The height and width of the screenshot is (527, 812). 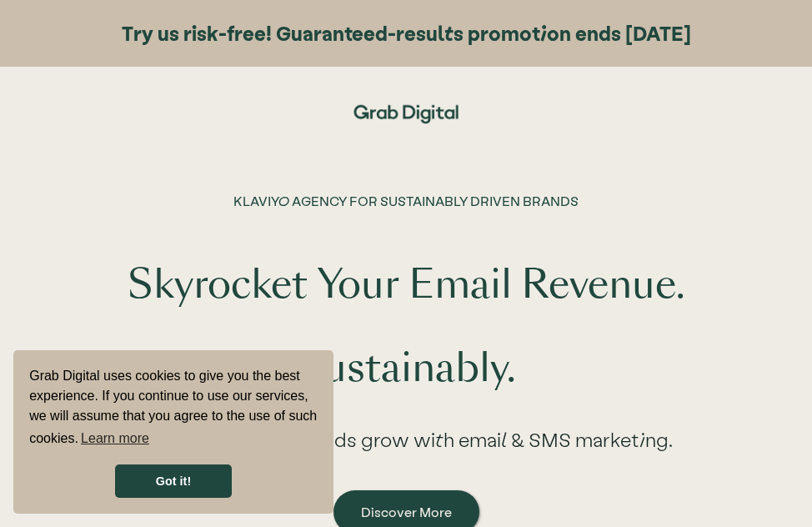 What do you see at coordinates (174, 409) in the screenshot?
I see `span: Grab Digital uses cookies to give you the best experience. If you continue to use our services, w...` at bounding box center [174, 409].